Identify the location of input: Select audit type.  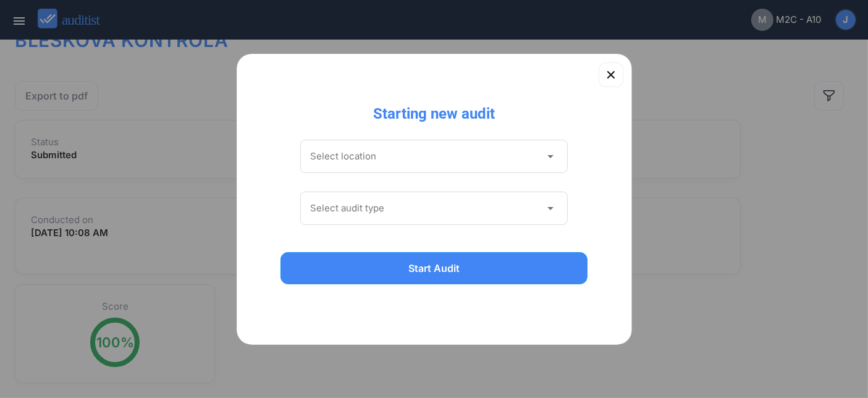
(426, 209).